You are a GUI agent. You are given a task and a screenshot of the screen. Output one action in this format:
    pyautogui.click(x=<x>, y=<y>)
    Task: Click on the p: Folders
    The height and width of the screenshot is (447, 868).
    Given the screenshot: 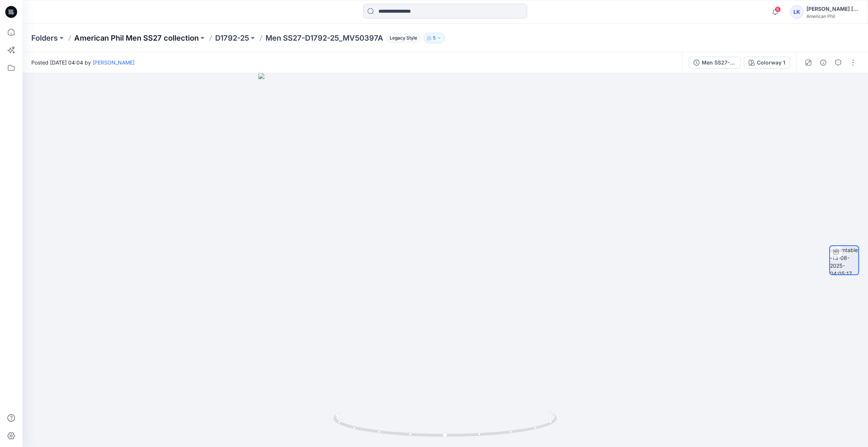 What is the action you would take?
    pyautogui.click(x=44, y=38)
    